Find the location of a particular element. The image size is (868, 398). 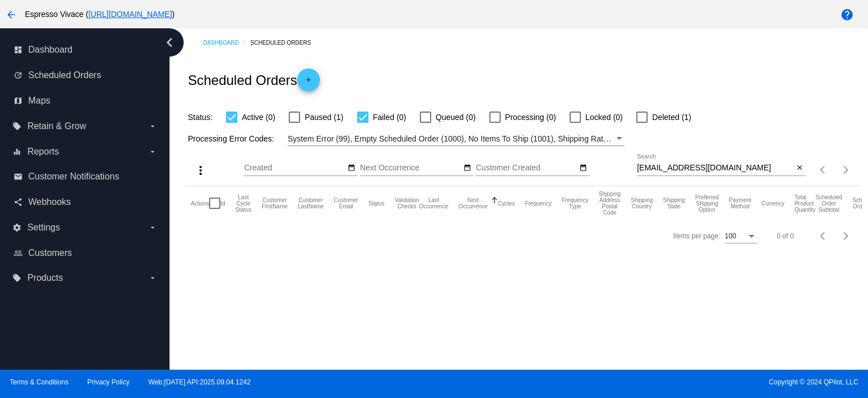

i: dashboard is located at coordinates (18, 50).